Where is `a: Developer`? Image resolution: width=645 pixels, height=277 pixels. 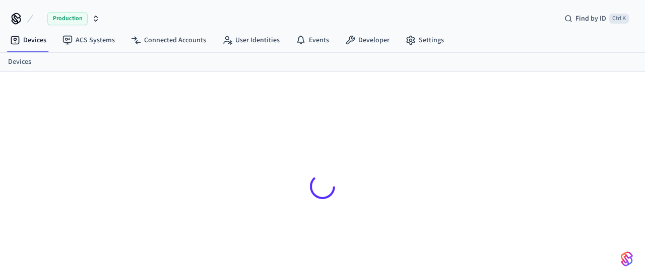
a: Developer is located at coordinates (367, 40).